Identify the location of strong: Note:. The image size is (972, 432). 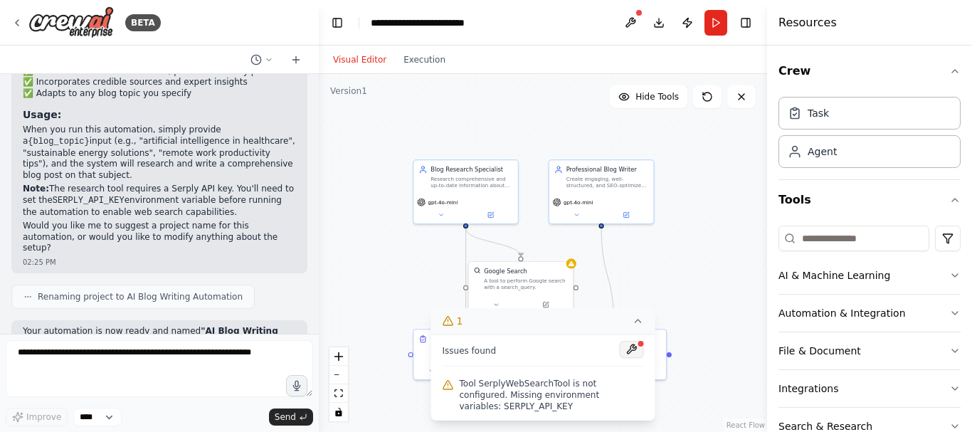
(36, 188).